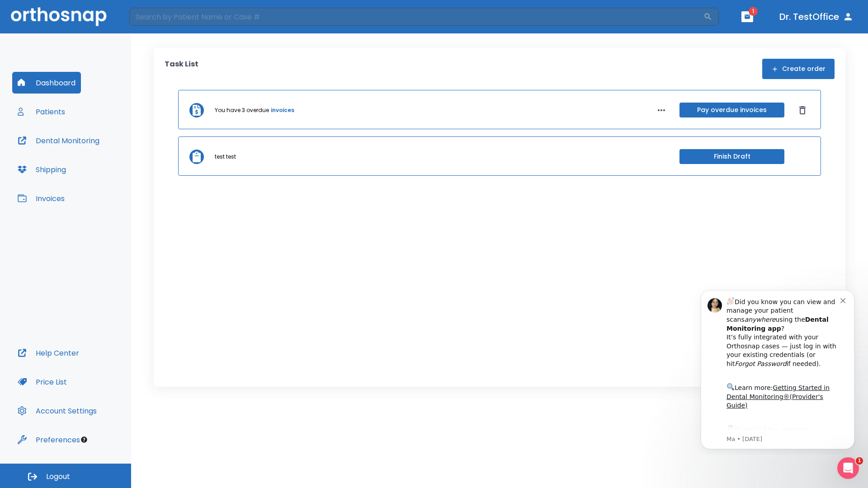 The width and height of the screenshot is (868, 488). What do you see at coordinates (41, 199) in the screenshot?
I see `button: Invoices` at bounding box center [41, 199].